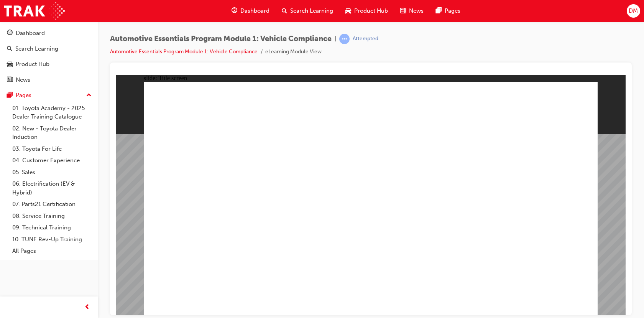 The image size is (644, 318). What do you see at coordinates (52, 188) in the screenshot?
I see `a: 06. Electrification (EV & Hybrid)` at bounding box center [52, 188].